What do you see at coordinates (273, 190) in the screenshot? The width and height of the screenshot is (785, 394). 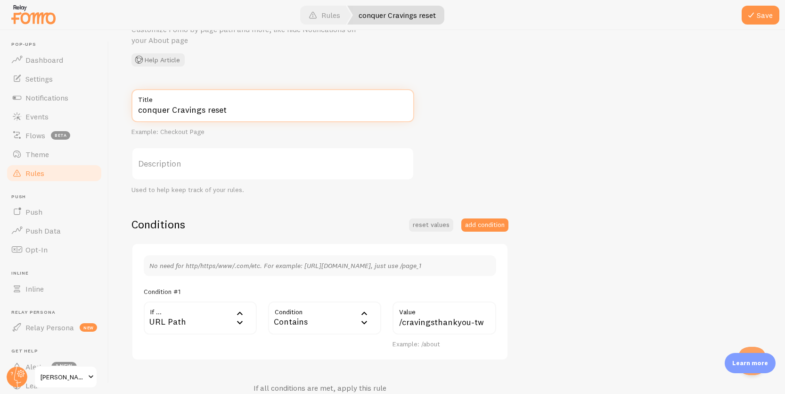 I see `div: Used to help keep track of your rules.` at bounding box center [273, 190].